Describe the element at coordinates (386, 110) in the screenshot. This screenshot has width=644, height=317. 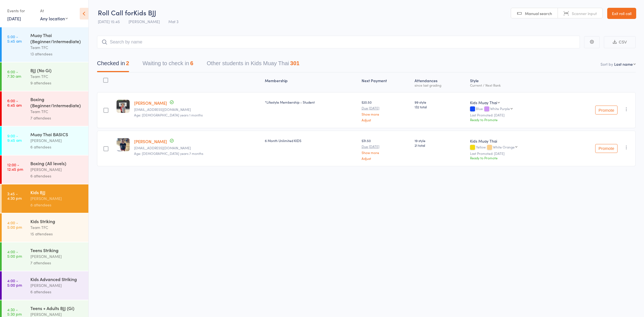
I see `div: $20.50` at that location.